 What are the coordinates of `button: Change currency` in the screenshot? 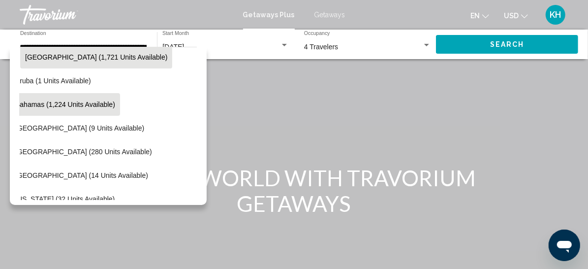 It's located at (515, 15).